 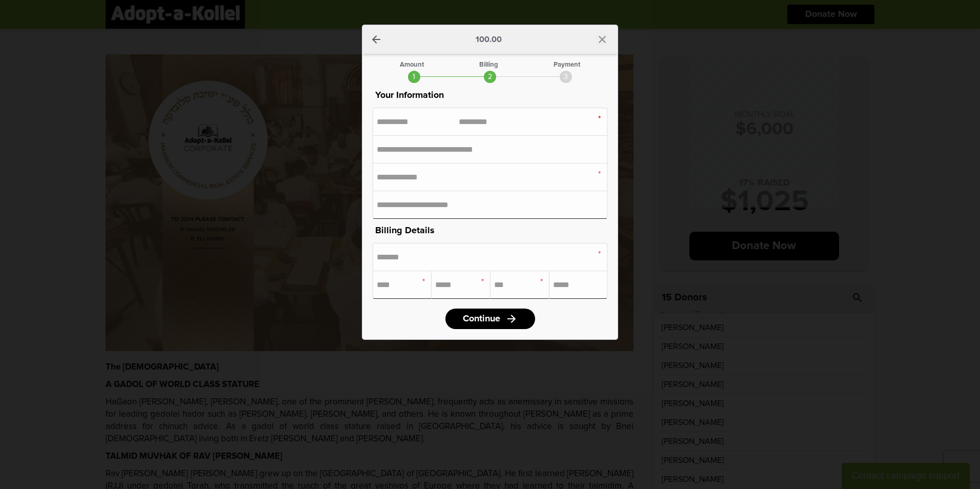 What do you see at coordinates (414, 77) in the screenshot?
I see `div: 1` at bounding box center [414, 77].